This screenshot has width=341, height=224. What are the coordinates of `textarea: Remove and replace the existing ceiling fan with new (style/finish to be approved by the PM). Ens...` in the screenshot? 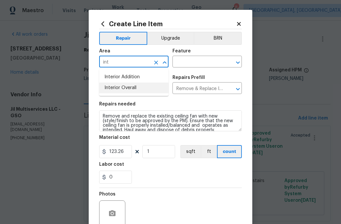 It's located at (171, 121).